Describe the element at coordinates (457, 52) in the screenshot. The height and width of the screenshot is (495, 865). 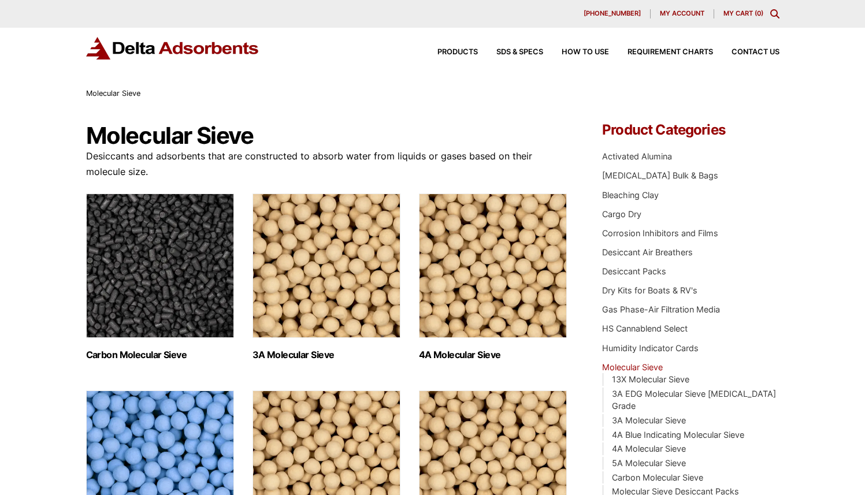
I see `span: Products` at that location.